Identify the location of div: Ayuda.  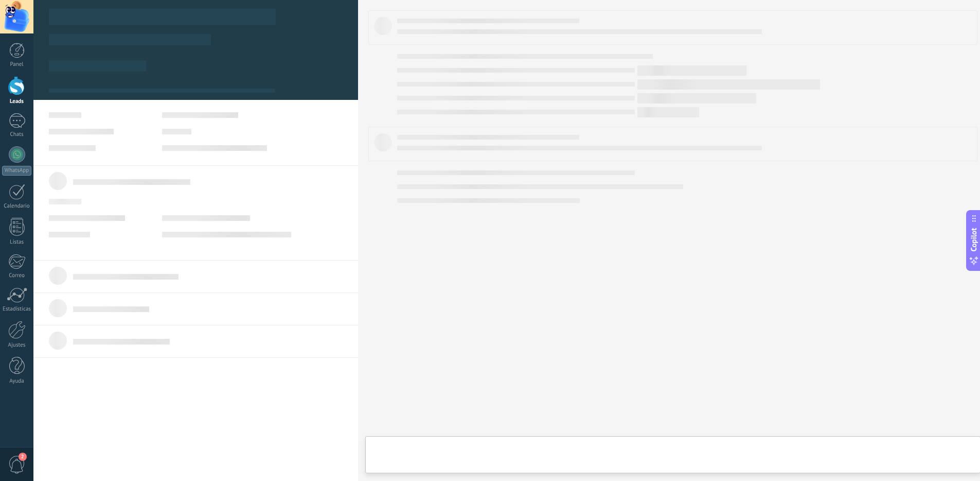
(17, 381).